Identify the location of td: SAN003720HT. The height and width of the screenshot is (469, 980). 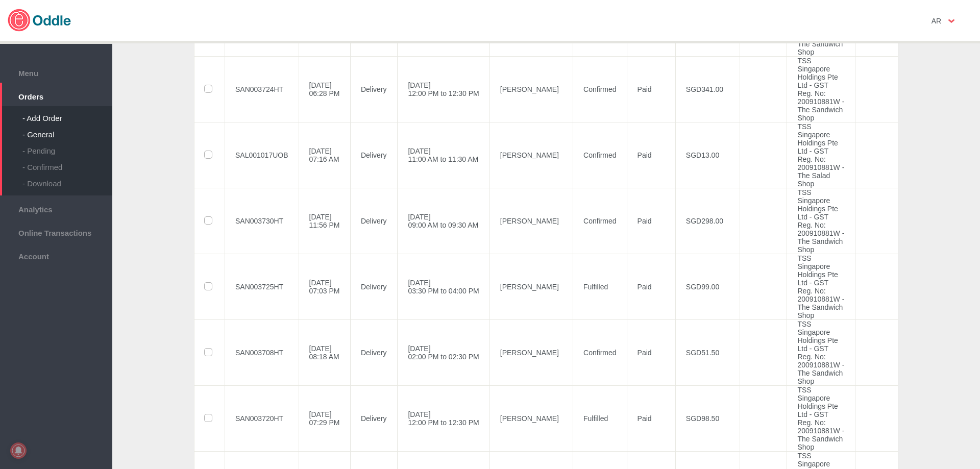
(262, 418).